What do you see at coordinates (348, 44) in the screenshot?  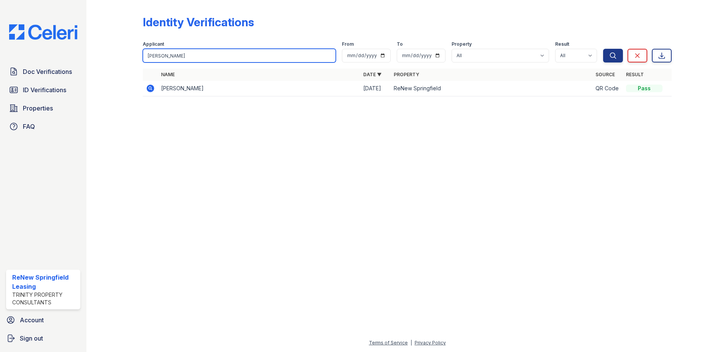 I see `label: From` at bounding box center [348, 44].